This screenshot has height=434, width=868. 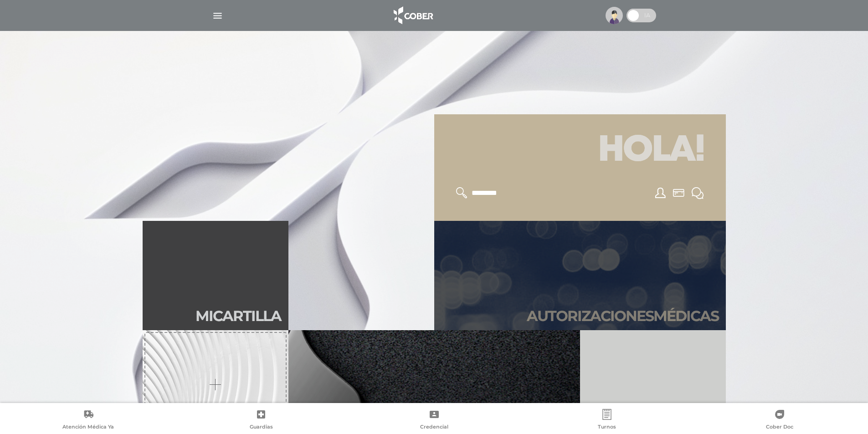 I want to click on img: profile-placeholder.svg, so click(x=614, y=16).